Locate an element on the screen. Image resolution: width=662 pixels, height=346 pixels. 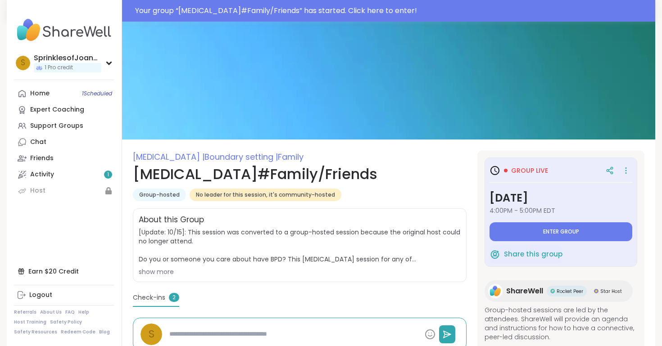
span: 1 Scheduled is located at coordinates (97, 94).